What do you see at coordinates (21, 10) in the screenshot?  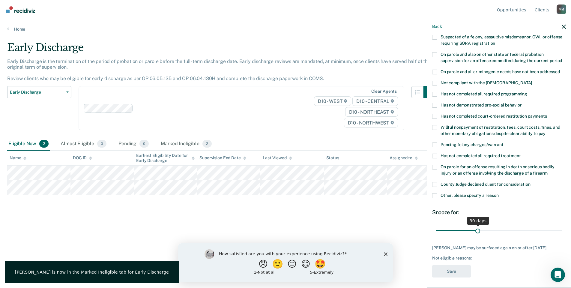 I see `img: Recidiviz` at bounding box center [21, 10].